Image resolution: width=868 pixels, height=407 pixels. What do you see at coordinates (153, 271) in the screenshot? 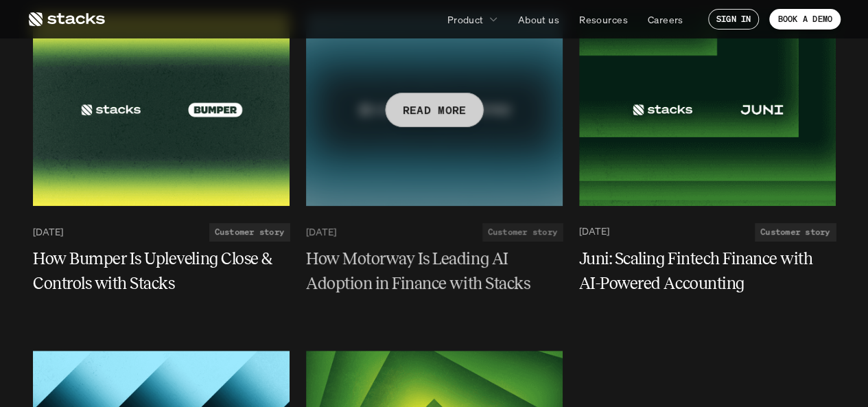
I see `h5: How Bumper Is Upleveling Close & Controls with Stacks` at bounding box center [153, 271].